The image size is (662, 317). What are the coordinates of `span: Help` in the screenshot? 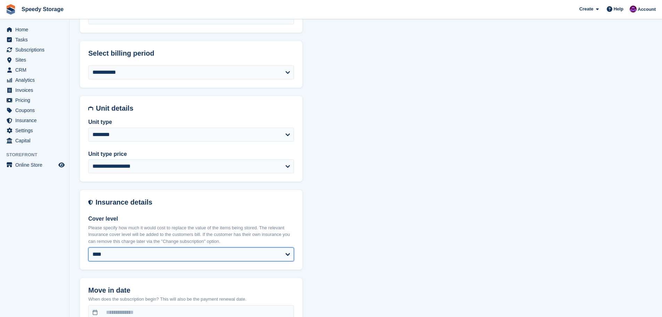 It's located at (619, 9).